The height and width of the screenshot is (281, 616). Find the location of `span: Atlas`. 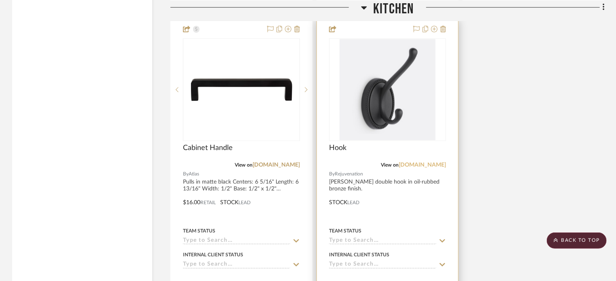

span: Atlas is located at coordinates (194, 174).